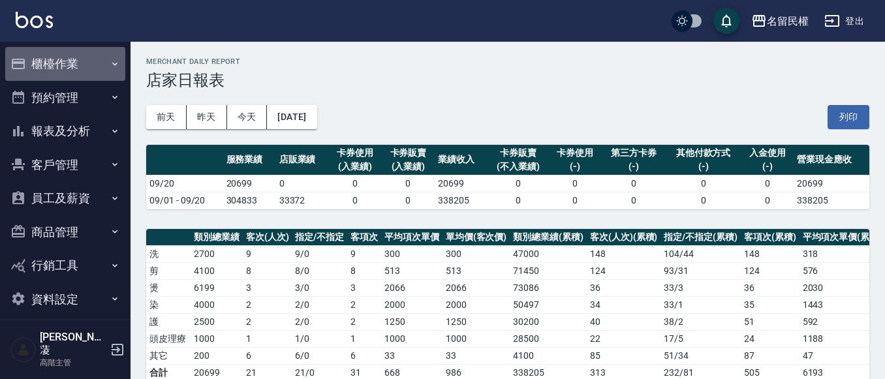 The image size is (885, 379). I want to click on td: 47000, so click(548, 254).